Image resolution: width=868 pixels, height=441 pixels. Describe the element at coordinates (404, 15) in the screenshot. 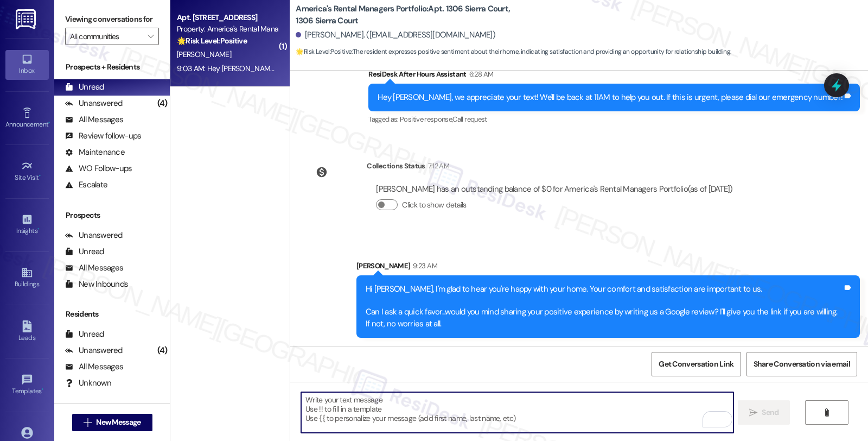

I see `b: America's Rental Managers Portfolio: Apt. 1306 Sierra Court, 1306 Sierra Court` at that location.